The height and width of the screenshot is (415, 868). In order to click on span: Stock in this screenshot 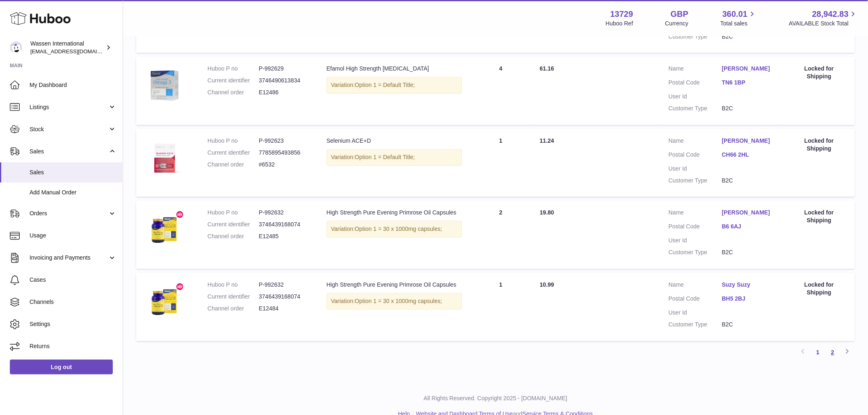, I will do `click(69, 129)`.